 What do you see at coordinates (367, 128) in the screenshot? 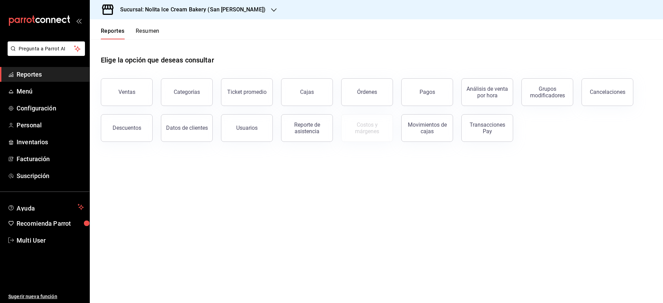
I see `div: Costos y márgenes` at bounding box center [367, 128].